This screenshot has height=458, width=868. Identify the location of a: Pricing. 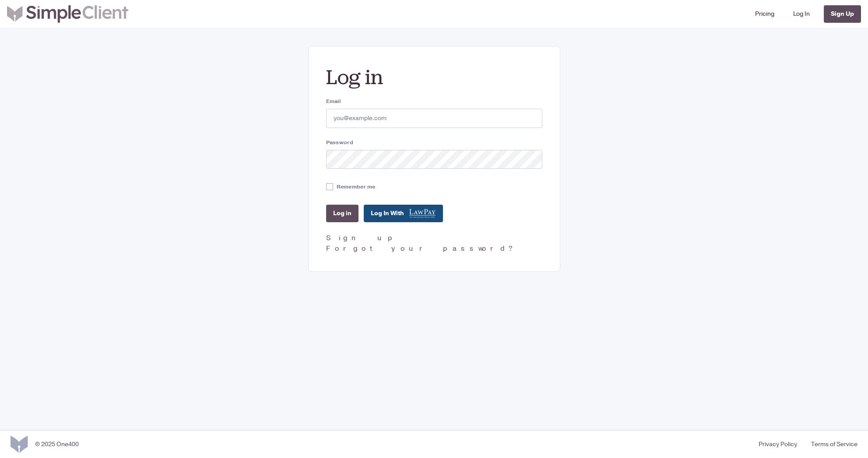
(765, 14).